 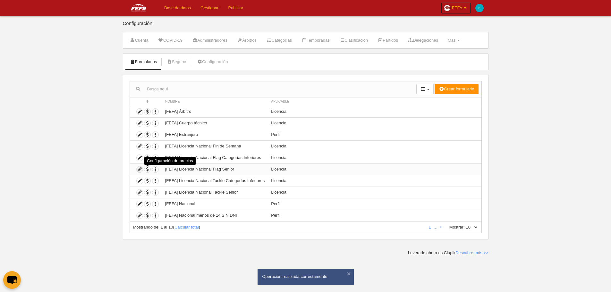 What do you see at coordinates (452, 40) in the screenshot?
I see `span: Más` at bounding box center [452, 40].